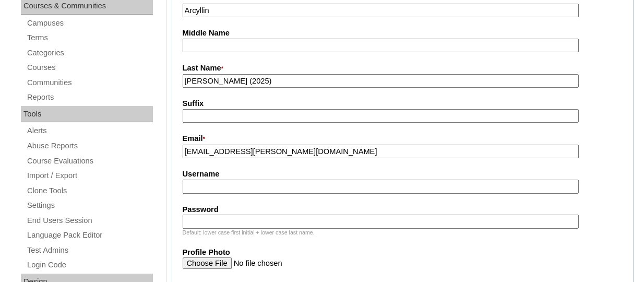 This screenshot has height=282, width=644. Describe the element at coordinates (402, 252) in the screenshot. I see `label: Profile Photo` at that location.